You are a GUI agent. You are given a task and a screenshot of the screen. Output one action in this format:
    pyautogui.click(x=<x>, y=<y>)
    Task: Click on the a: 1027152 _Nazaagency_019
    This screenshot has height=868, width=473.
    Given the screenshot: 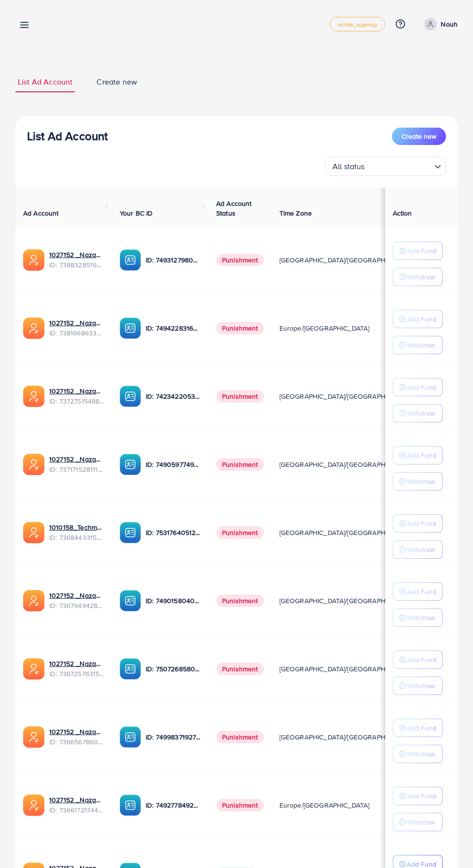 What is the action you would take?
    pyautogui.click(x=77, y=255)
    